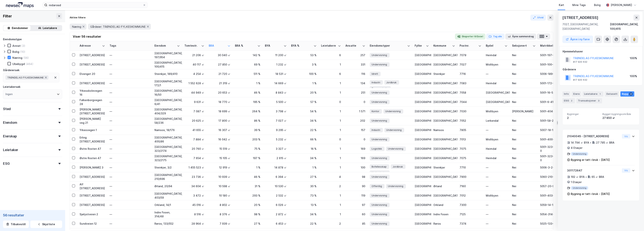 The height and width of the screenshot is (231, 644). Describe the element at coordinates (576, 94) in the screenshot. I see `div: Eiere` at that location.